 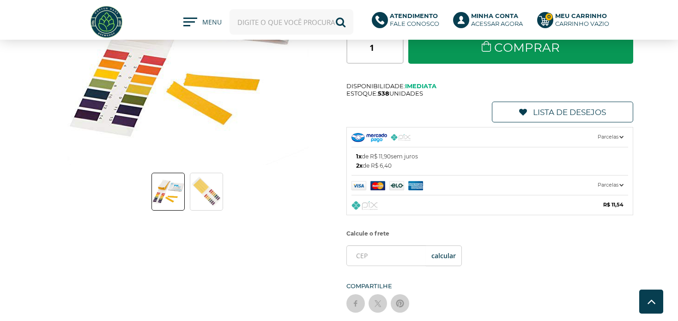 What do you see at coordinates (291, 22) in the screenshot?
I see `input: Digite o que você procura` at bounding box center [291, 22].